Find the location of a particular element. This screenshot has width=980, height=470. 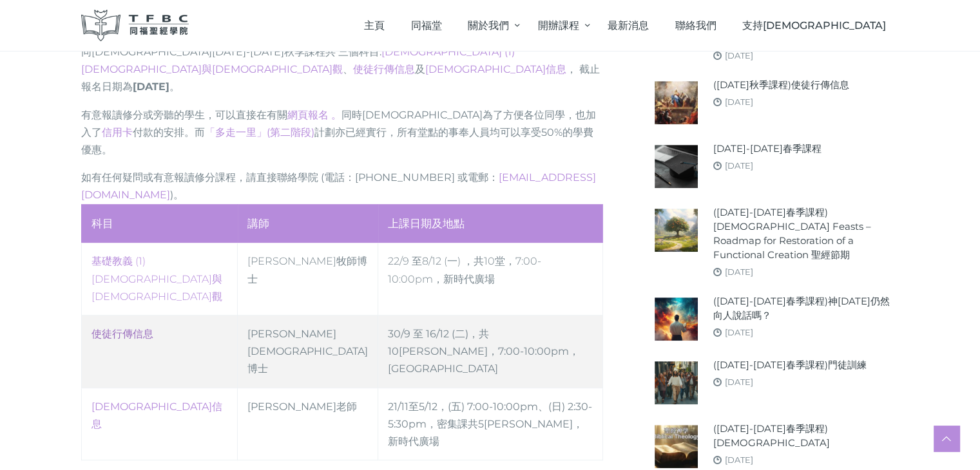

a: 信用卡 is located at coordinates (117, 132).